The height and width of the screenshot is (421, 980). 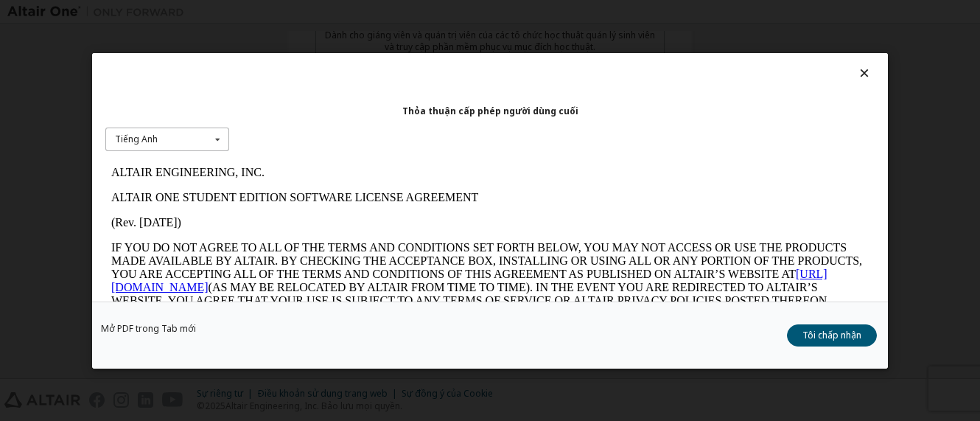 What do you see at coordinates (148, 327) in the screenshot?
I see `font: Mở PDF trong Tab mới` at bounding box center [148, 327].